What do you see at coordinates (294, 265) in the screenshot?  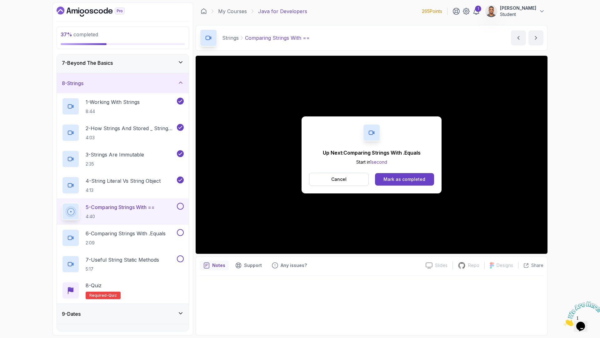 I see `p: Any issues?` at bounding box center [294, 265].